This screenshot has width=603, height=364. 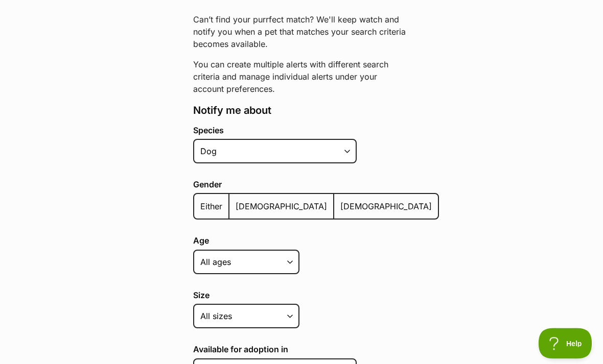 What do you see at coordinates (211, 207) in the screenshot?
I see `span: Either` at bounding box center [211, 207].